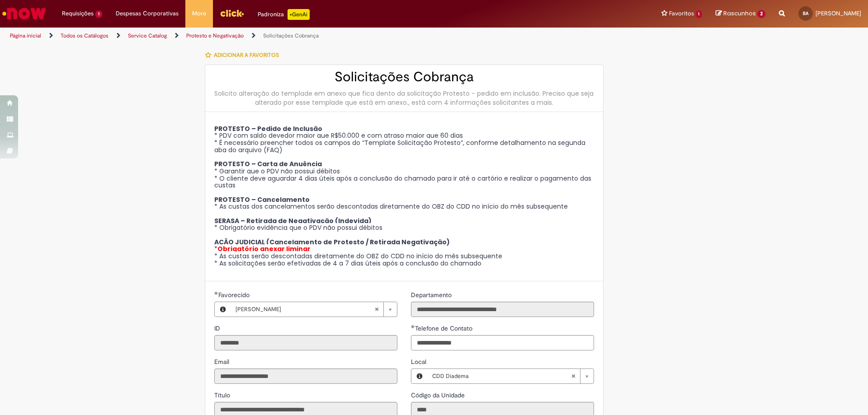 Image resolution: width=868 pixels, height=415 pixels. I want to click on p: +GenAi, so click(299, 14).